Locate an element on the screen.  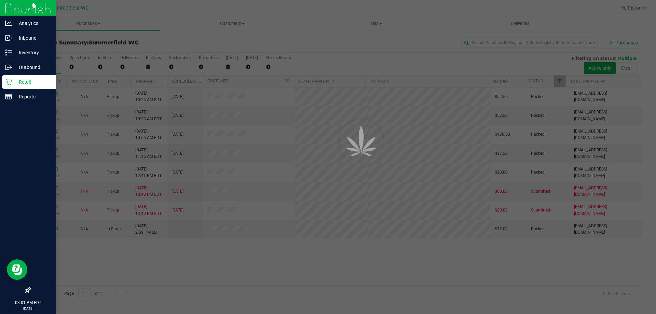
inline-svg: Inventory is located at coordinates (9, 53).